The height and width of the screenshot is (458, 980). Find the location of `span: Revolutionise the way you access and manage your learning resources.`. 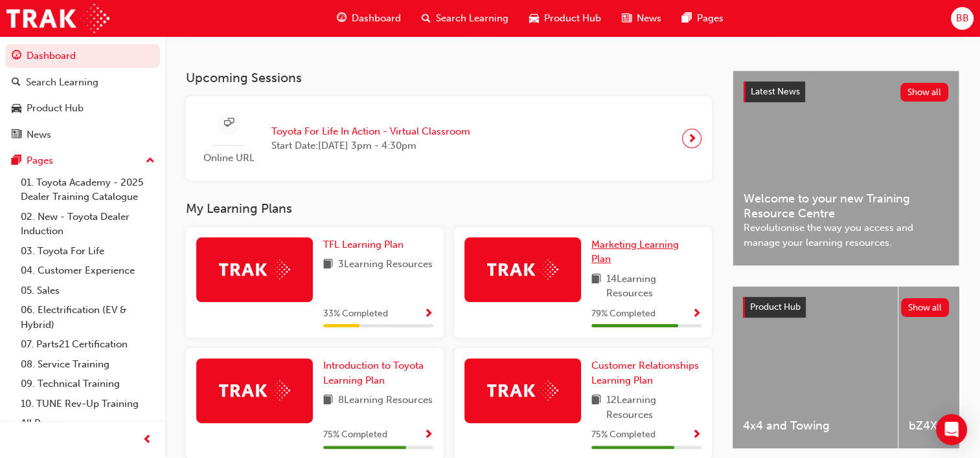

span: Revolutionise the way you access and manage your learning resources. is located at coordinates (846, 235).